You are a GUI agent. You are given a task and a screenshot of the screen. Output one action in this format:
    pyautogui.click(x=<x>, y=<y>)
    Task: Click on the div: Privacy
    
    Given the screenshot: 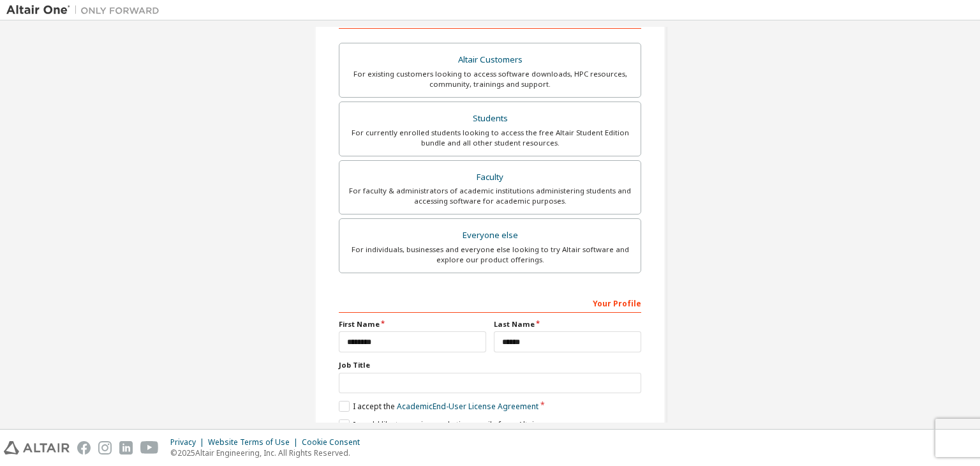 What is the action you would take?
    pyautogui.click(x=189, y=442)
    